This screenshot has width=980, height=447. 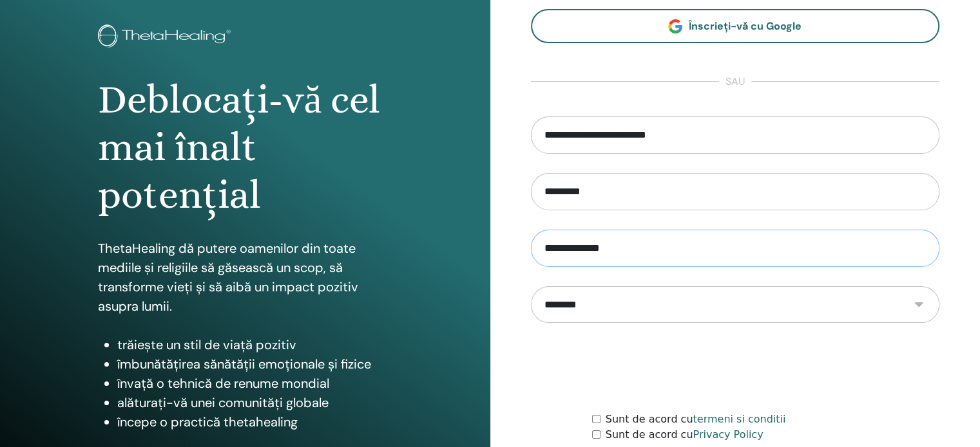 What do you see at coordinates (255, 422) in the screenshot?
I see `li: începe o practică thetahealing` at bounding box center [255, 422].